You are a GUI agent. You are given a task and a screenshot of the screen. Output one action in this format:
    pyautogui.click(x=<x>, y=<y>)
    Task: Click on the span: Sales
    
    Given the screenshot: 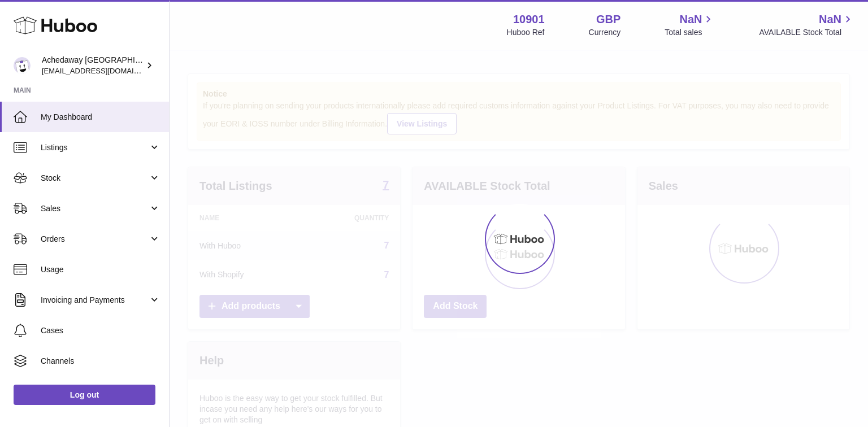 What is the action you would take?
    pyautogui.click(x=94, y=208)
    